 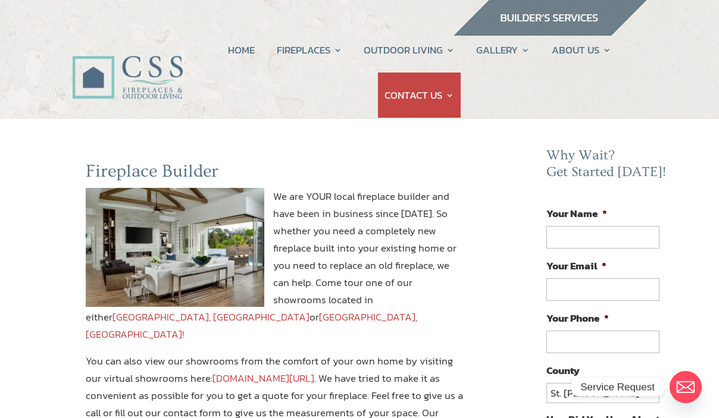 What do you see at coordinates (577, 318) in the screenshot?
I see `label: Your Phone` at bounding box center [577, 318].